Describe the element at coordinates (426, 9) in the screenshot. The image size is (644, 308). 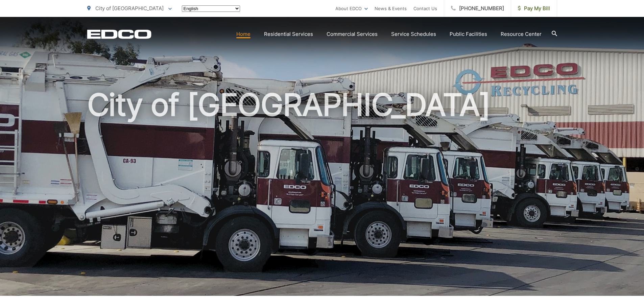
I see `a: Contact Us` at that location.